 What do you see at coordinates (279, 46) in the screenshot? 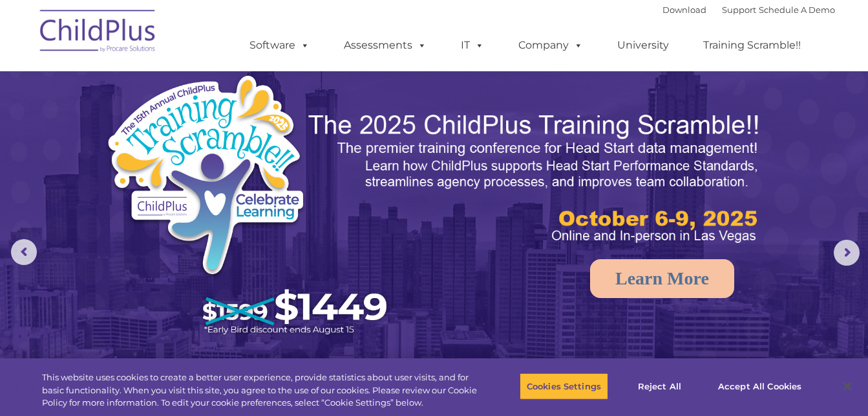
I see `a: Software` at bounding box center [279, 46].